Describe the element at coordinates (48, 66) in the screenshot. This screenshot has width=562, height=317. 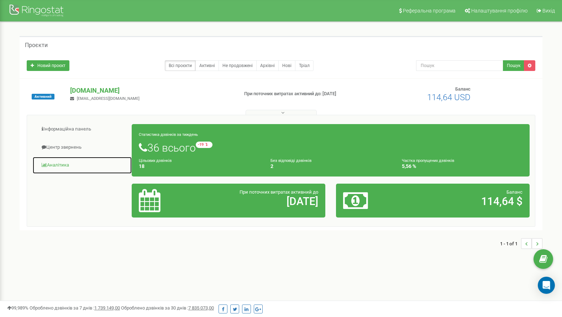
I see `a: Новий проєкт` at that location.